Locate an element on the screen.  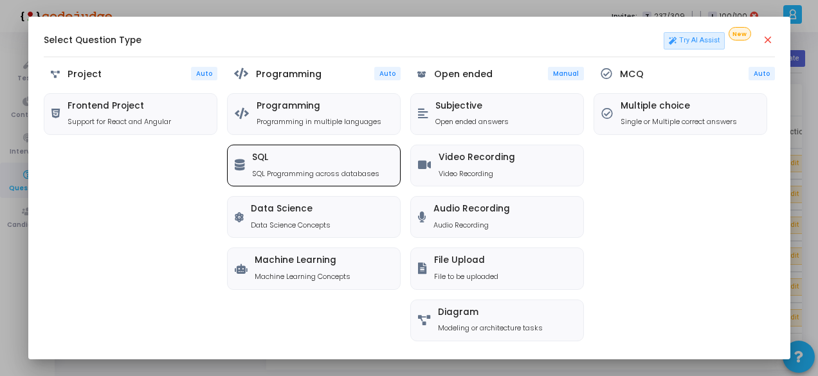
h5: Select Question Type is located at coordinates (93, 41).